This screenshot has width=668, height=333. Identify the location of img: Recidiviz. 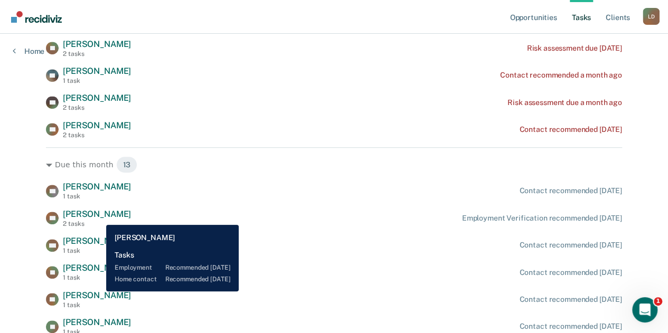
(36, 17).